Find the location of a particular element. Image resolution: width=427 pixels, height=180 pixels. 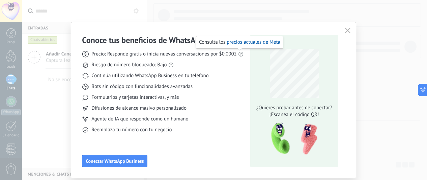

span: Continúa utilizando WhatsApp Business en tu teléfono is located at coordinates (150, 76).